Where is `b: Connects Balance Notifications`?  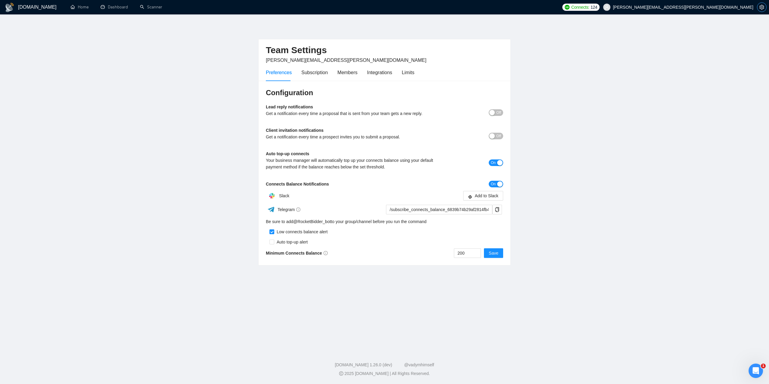 b: Connects Balance Notifications is located at coordinates (297, 184).